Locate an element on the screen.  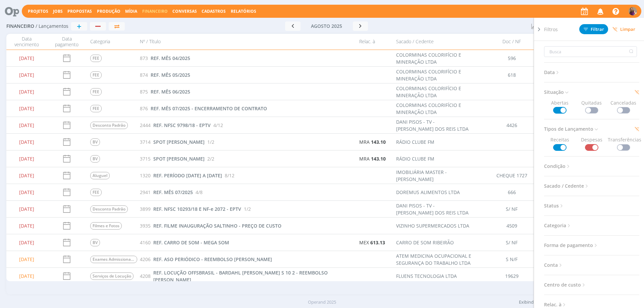
span: Receitas is located at coordinates (560, 144).